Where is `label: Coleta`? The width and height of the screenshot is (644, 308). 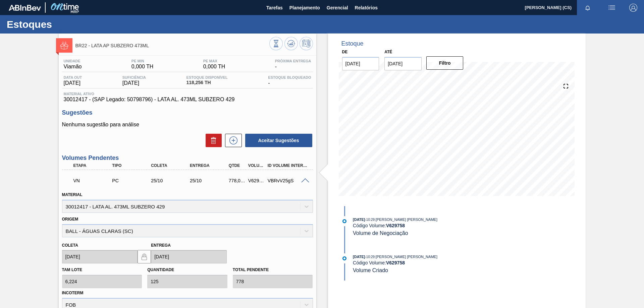
label: Coleta is located at coordinates (70, 245).